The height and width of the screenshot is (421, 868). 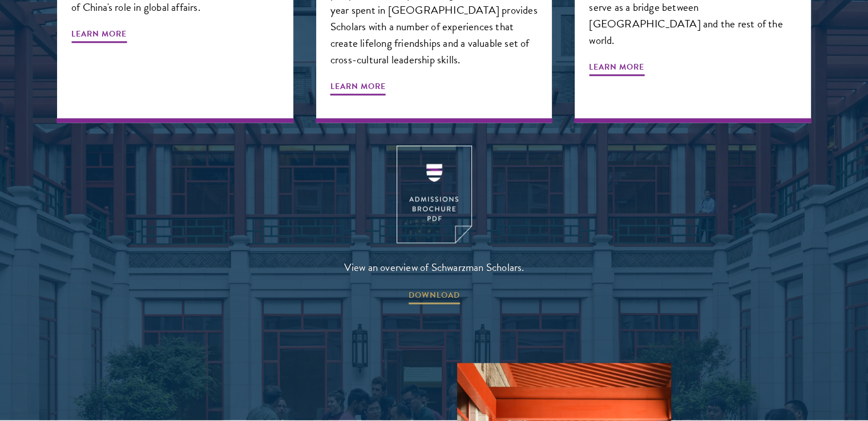 What do you see at coordinates (434, 297) in the screenshot?
I see `span: DOWNLOAD` at bounding box center [434, 297].